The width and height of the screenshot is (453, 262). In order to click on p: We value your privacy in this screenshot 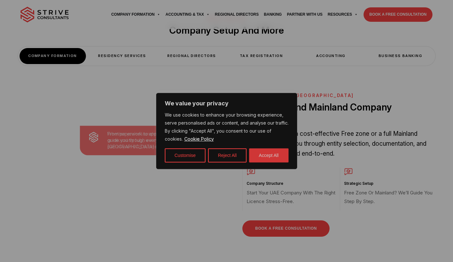, I will do `click(226, 103)`.